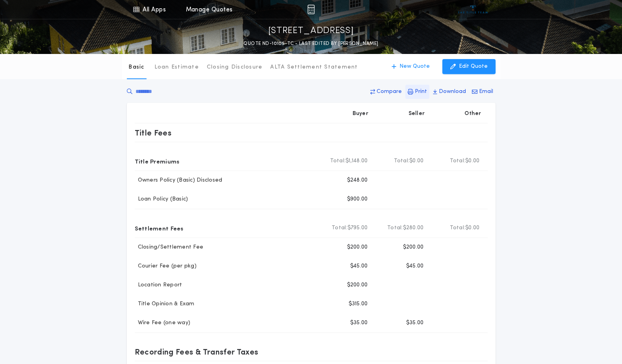 This screenshot has width=622, height=364. Describe the element at coordinates (410, 67) in the screenshot. I see `button: New Quote` at that location.